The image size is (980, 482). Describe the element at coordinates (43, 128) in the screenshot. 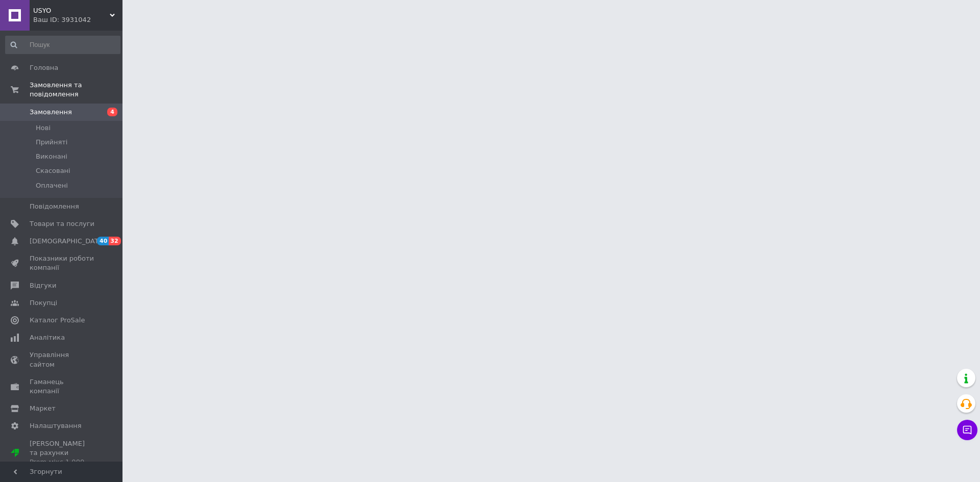

I see `span: Нові` at that location.